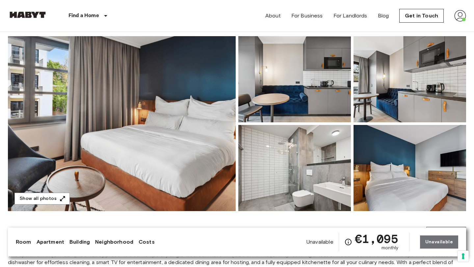 This screenshot has height=267, width=474. What do you see at coordinates (50, 242) in the screenshot?
I see `a: Apartment` at bounding box center [50, 242].